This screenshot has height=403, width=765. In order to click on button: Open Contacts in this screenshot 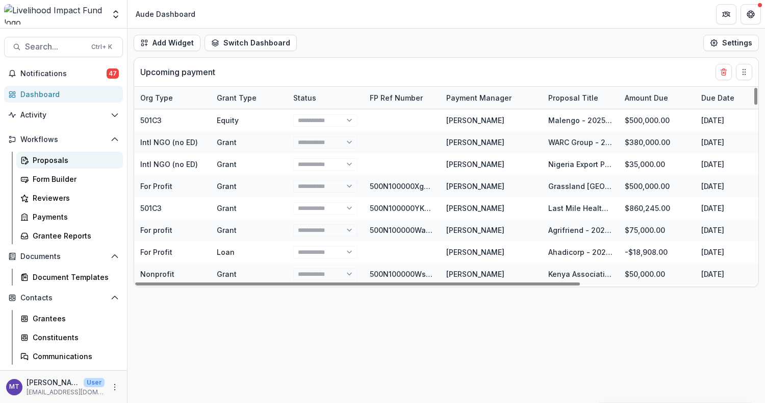, I will do `click(63, 297)`.